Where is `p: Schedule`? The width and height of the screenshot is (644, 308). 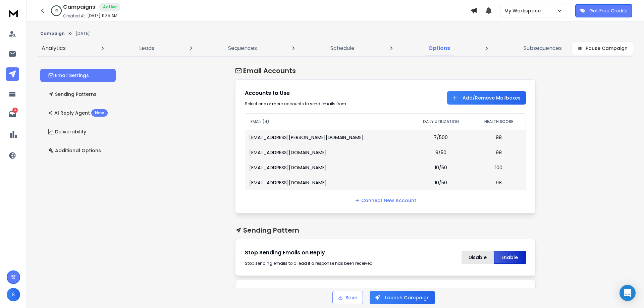
p: Schedule is located at coordinates (343, 48).